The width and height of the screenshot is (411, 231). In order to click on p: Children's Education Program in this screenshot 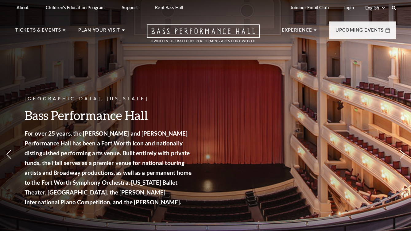, I will do `click(75, 7)`.